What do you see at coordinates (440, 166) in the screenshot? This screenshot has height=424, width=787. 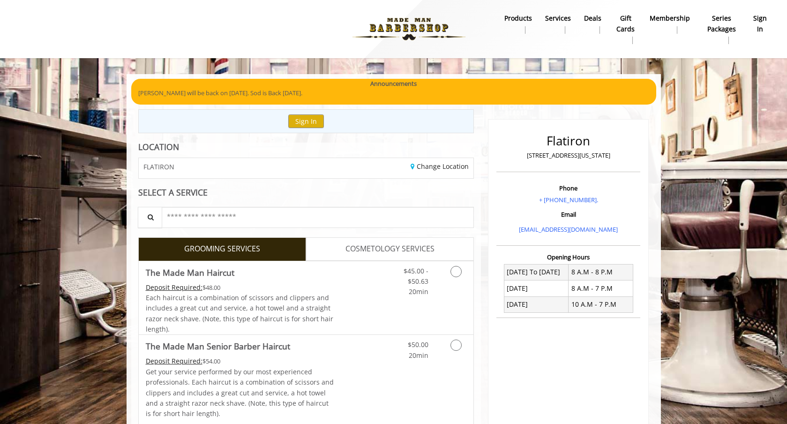 I see `a: Change Location` at bounding box center [440, 166].